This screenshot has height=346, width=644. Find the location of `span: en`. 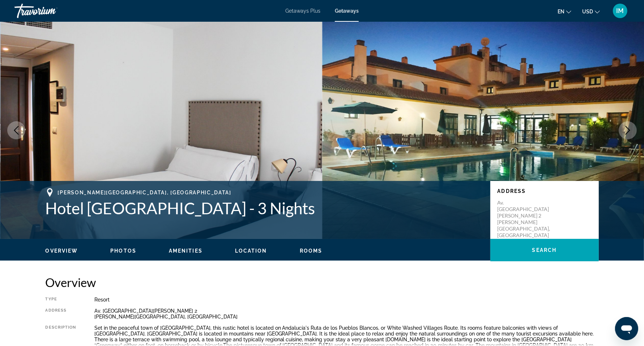

span: en is located at coordinates (561, 12).